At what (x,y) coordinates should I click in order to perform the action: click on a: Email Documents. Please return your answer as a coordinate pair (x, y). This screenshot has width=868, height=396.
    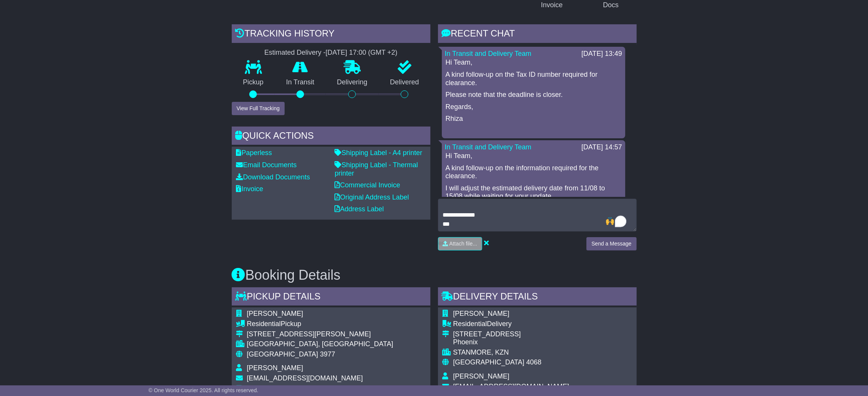
    Looking at the image, I should click on (267, 165).